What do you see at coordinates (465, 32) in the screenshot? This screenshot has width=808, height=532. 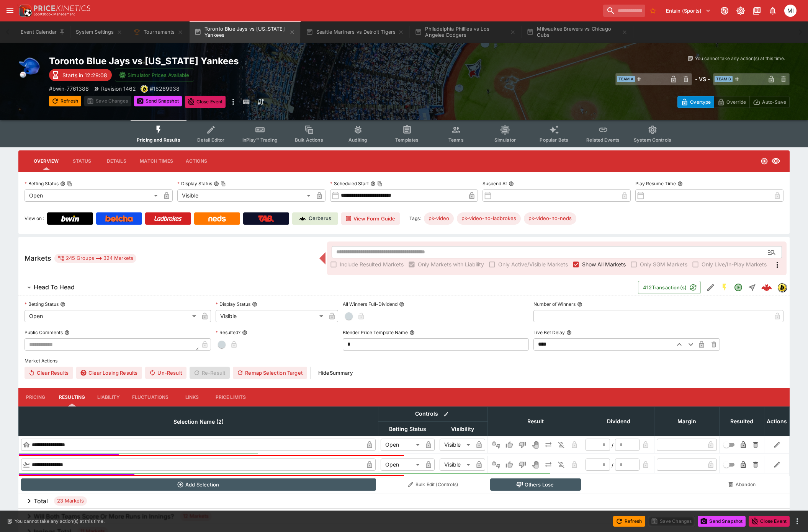 I see `button: Philadelphia Phillies vs Los Angeles Dodgers` at bounding box center [465, 32].